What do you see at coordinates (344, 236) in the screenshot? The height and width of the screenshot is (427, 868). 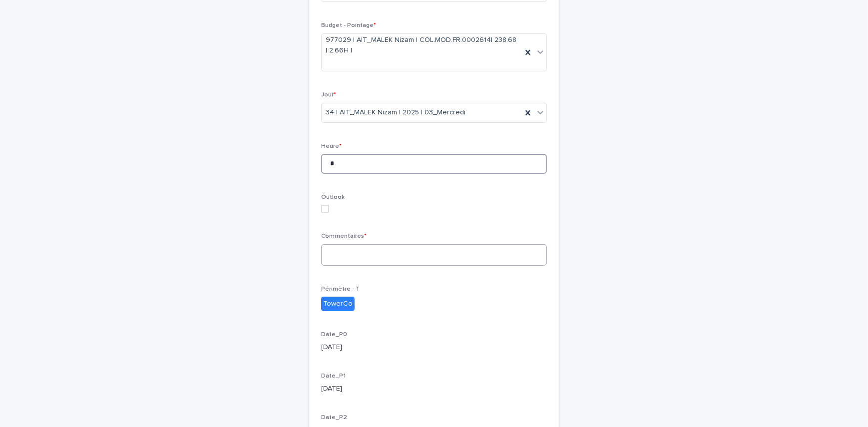 I see `span: Commentaires` at bounding box center [344, 236].